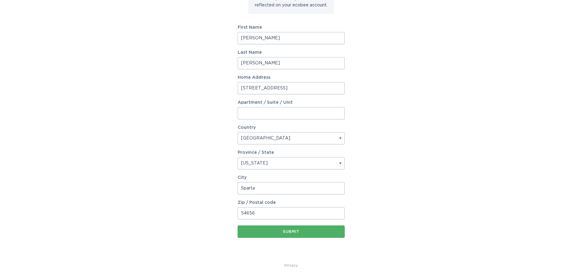  I want to click on label: Apartment / Suite / Unit, so click(291, 103).